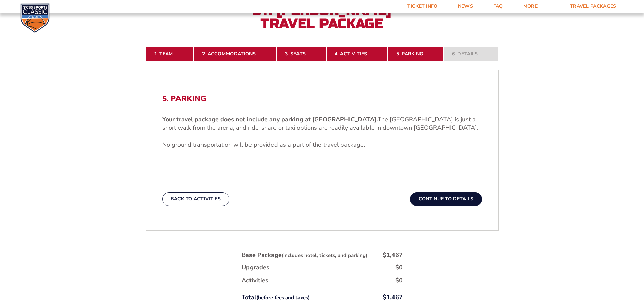 The height and width of the screenshot is (308, 644). Describe the element at coordinates (301, 54) in the screenshot. I see `a: 3. Seats` at that location.